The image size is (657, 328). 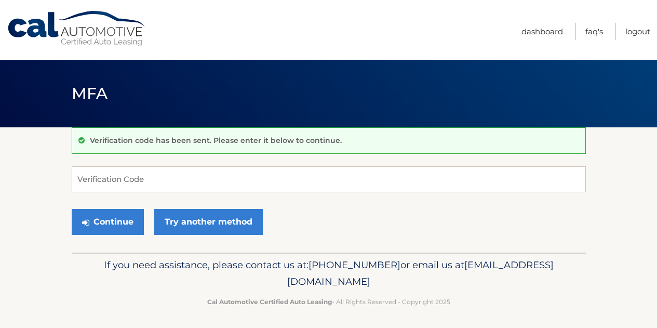 I want to click on input: Verification Code, so click(x=329, y=179).